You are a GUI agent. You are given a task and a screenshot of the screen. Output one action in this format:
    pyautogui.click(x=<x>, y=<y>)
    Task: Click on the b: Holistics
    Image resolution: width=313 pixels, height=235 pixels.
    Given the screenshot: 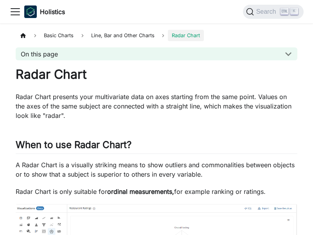 What is the action you would take?
    pyautogui.click(x=52, y=12)
    